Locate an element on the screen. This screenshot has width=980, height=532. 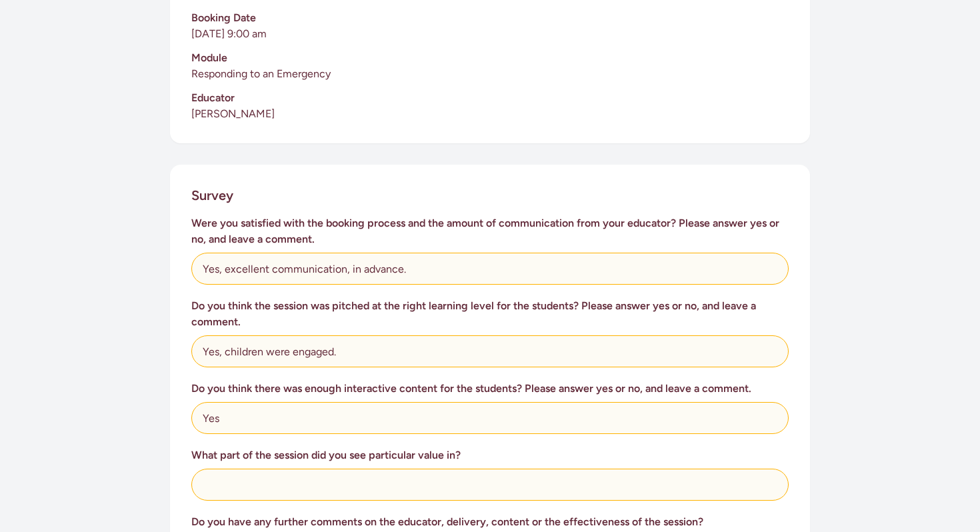
h3: What part of the session did you see particular value in? is located at coordinates (490, 455).